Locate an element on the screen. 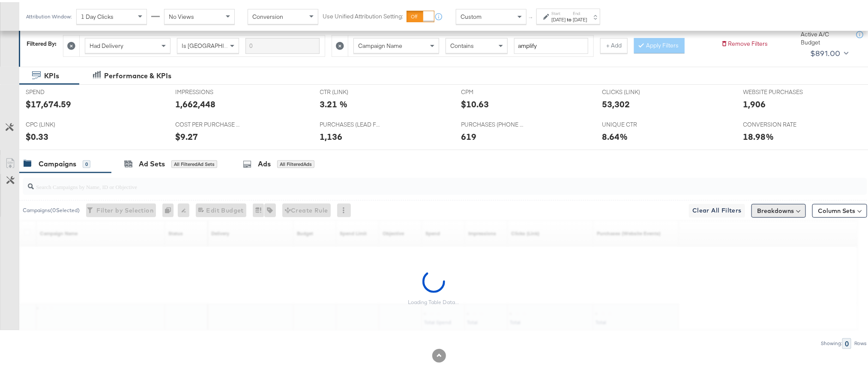  span: 1 Day Clicks is located at coordinates (97, 15).